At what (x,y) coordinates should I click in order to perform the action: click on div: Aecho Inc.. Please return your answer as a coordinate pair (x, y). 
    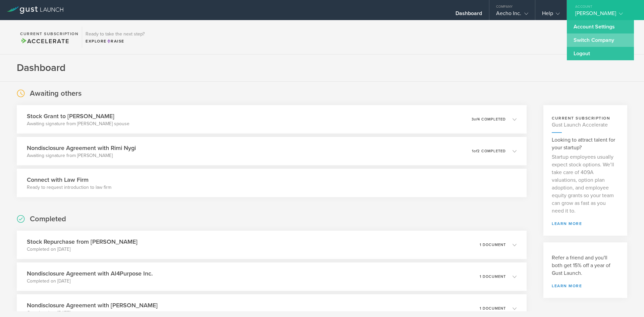
    Looking at the image, I should click on (512, 15).